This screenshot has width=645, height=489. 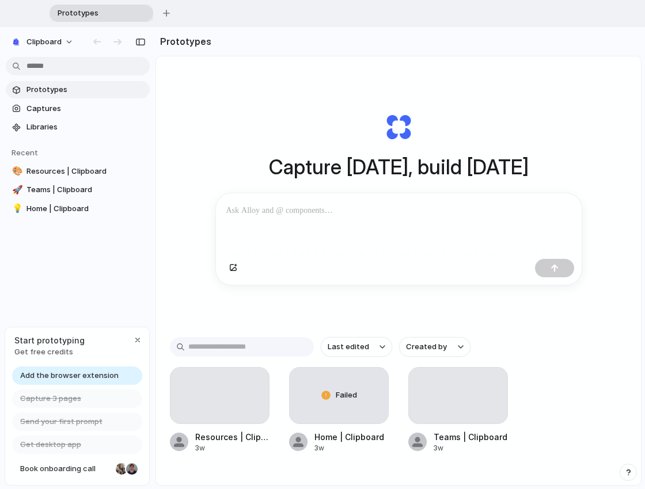 What do you see at coordinates (349, 437) in the screenshot?
I see `div: Home | Clipboard` at bounding box center [349, 437].